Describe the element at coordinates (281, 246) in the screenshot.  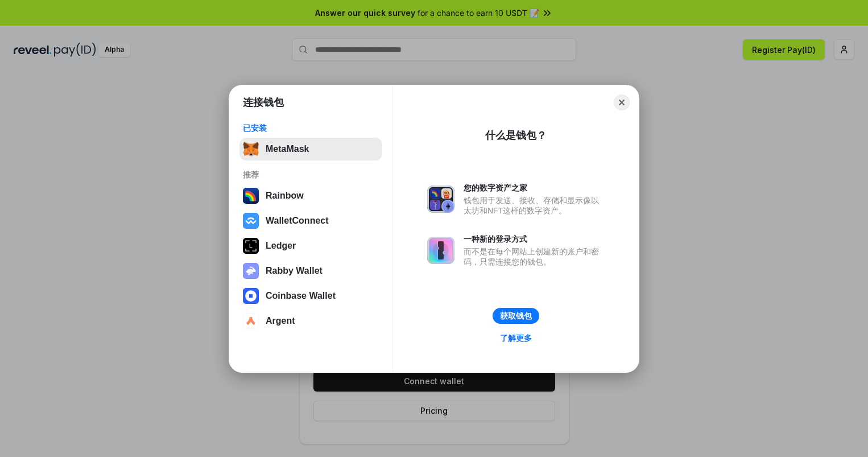
I see `div: Ledger` at that location.